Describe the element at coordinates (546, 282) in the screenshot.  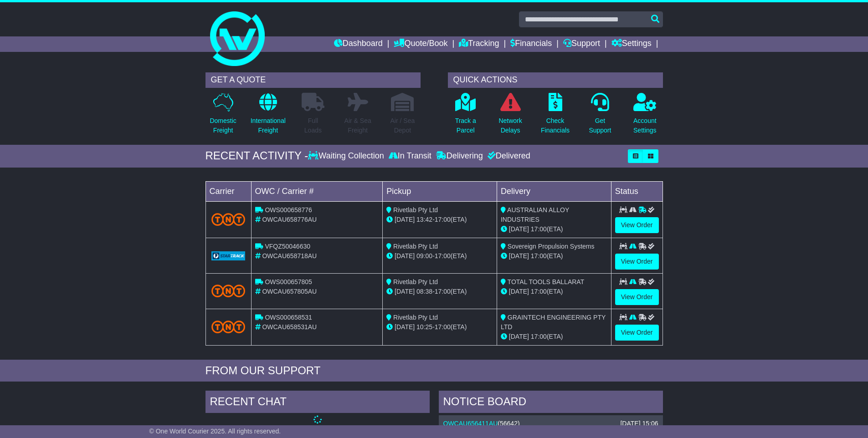
I see `span: TOTAL TOOLS BALLARAT` at that location.